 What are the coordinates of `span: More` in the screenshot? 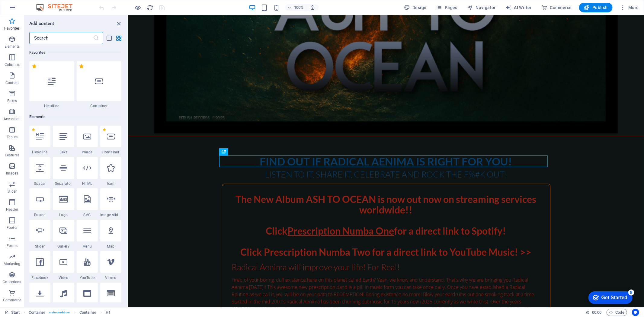 It's located at (629, 7).